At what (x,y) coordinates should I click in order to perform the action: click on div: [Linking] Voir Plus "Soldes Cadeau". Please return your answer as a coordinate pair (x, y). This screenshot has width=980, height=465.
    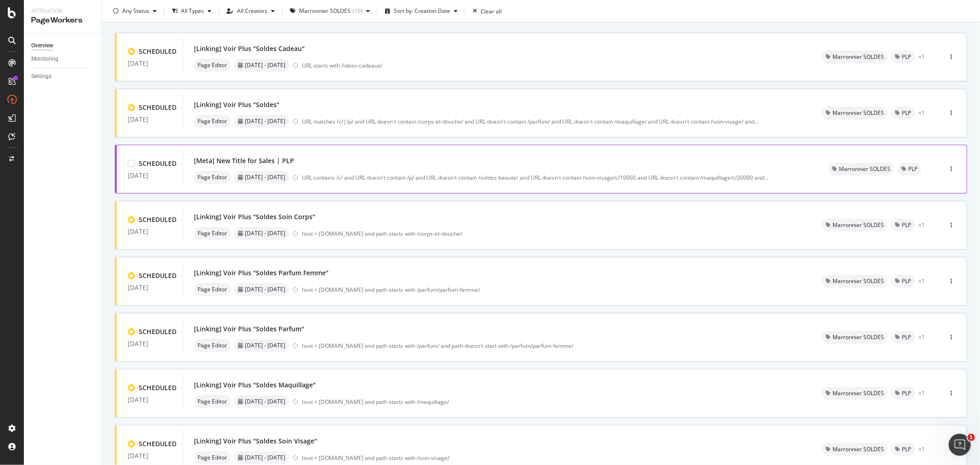
    Looking at the image, I should click on (249, 48).